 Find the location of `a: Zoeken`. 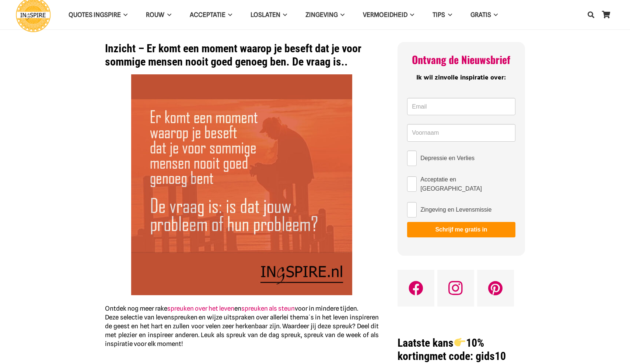

a: Zoeken is located at coordinates (591, 14).